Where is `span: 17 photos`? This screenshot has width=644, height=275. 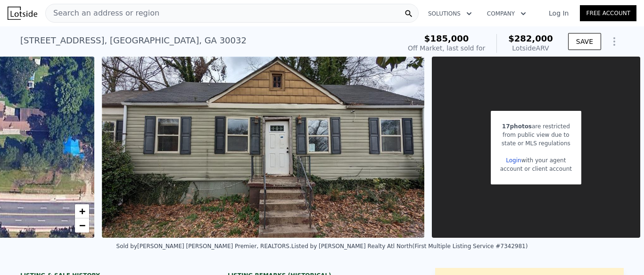
span: 17 photos is located at coordinates (517, 126).